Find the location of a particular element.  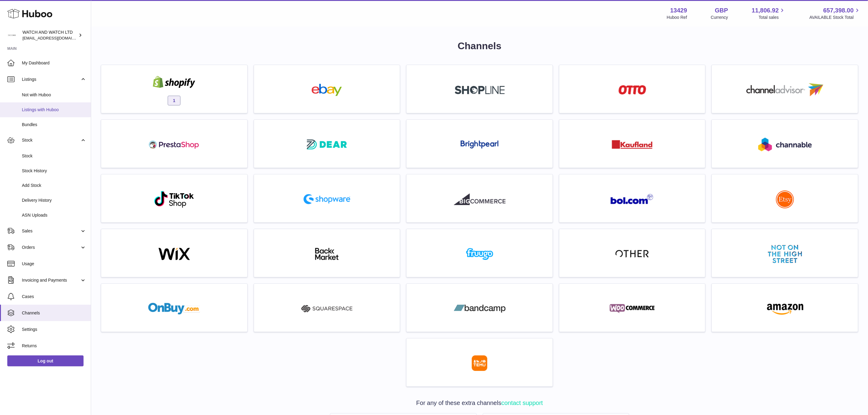

a: roseta-tiktokshop is located at coordinates (174, 199).